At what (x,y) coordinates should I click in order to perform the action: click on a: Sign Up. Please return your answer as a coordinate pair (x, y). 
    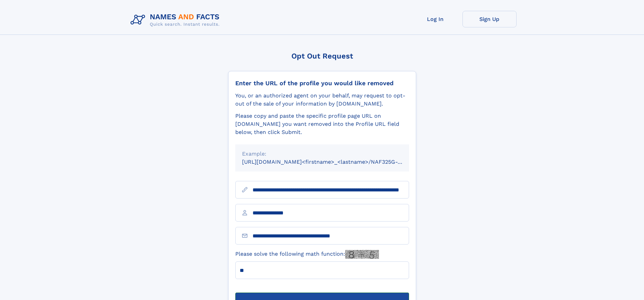
    Looking at the image, I should click on (489, 19).